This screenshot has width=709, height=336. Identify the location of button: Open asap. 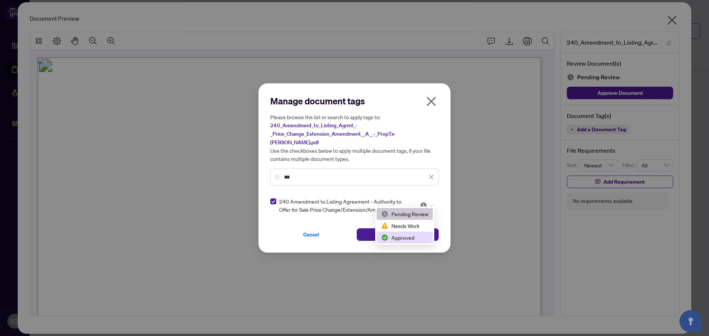
(690, 321).